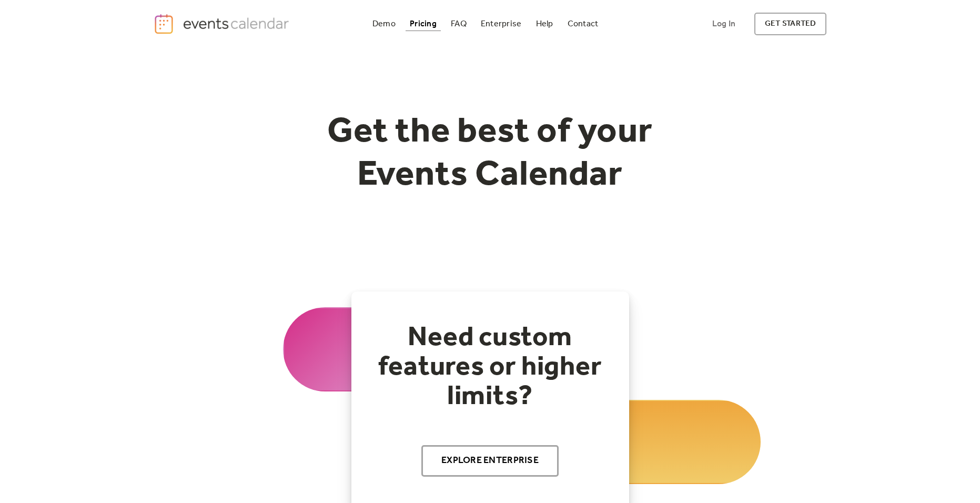 This screenshot has height=503, width=980. What do you see at coordinates (384, 24) in the screenshot?
I see `div: Demo` at bounding box center [384, 24].